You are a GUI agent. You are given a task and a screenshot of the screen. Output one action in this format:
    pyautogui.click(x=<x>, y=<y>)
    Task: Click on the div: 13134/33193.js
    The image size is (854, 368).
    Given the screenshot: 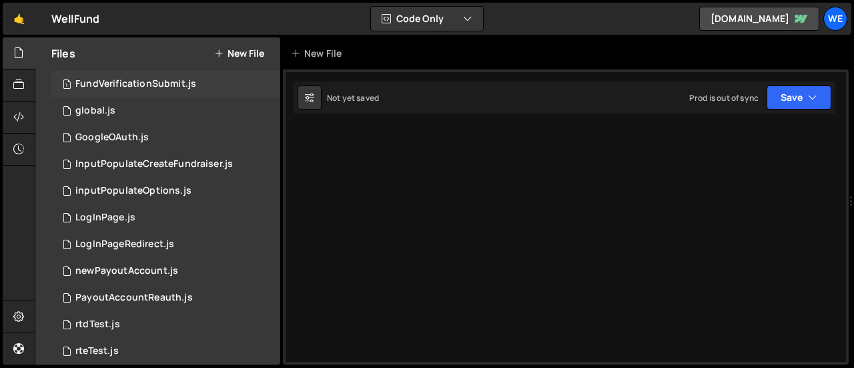 What is the action you would take?
    pyautogui.click(x=168, y=298)
    